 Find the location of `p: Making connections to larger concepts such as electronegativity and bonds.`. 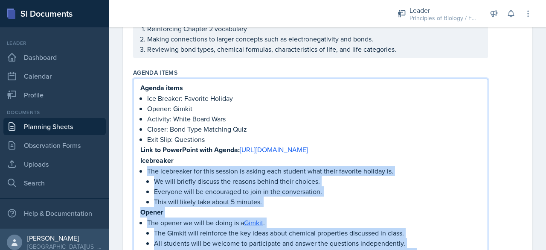

p: Making connections to larger concepts such as electronegativity and bonds. is located at coordinates (314, 39).